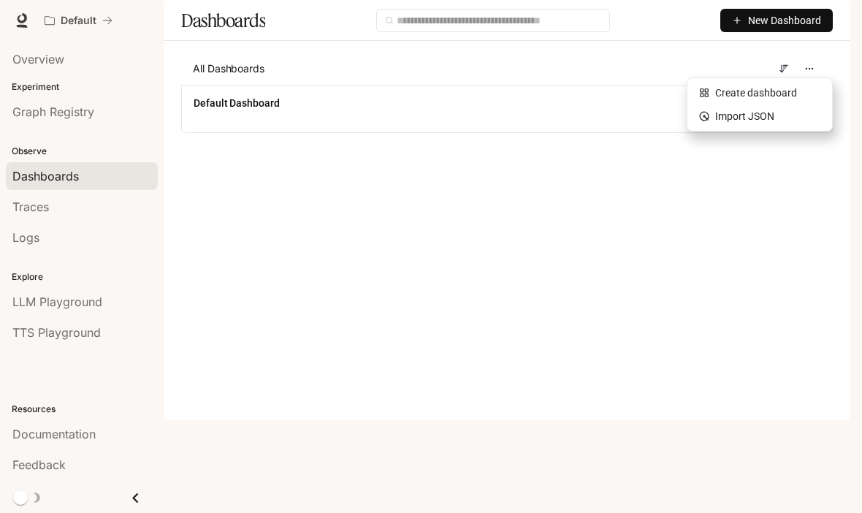  Describe the element at coordinates (223, 20) in the screenshot. I see `h1: Dashboards` at that location.